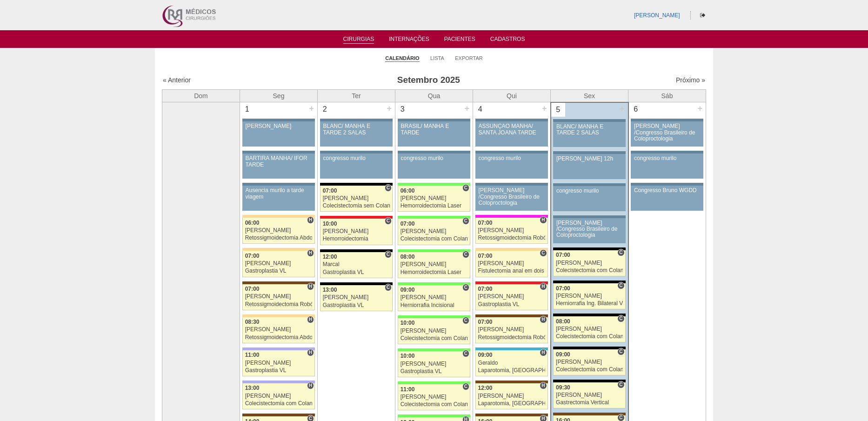  What do you see at coordinates (408, 389) in the screenshot?
I see `span: 11:00` at bounding box center [408, 389].